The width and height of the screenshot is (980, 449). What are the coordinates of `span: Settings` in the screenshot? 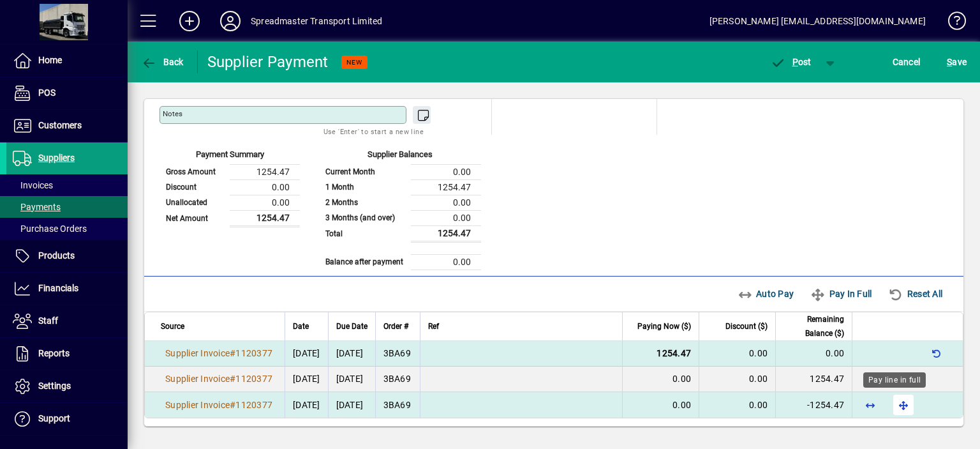 It's located at (54, 386).